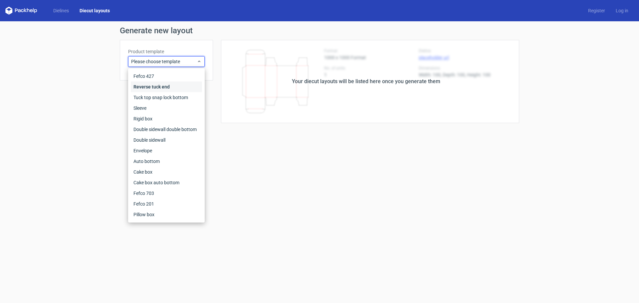 This screenshot has height=303, width=639. Describe the element at coordinates (166, 172) in the screenshot. I see `div: Cake box` at that location.